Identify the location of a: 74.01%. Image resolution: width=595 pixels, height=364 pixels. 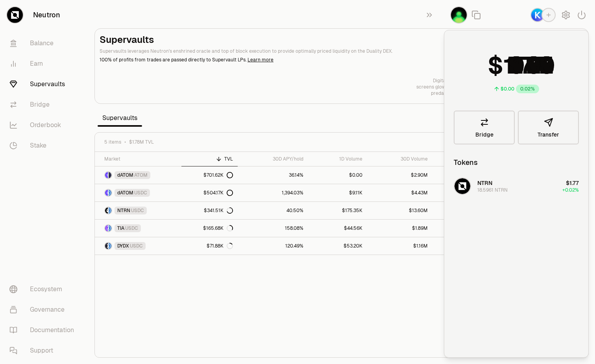
(463, 246).